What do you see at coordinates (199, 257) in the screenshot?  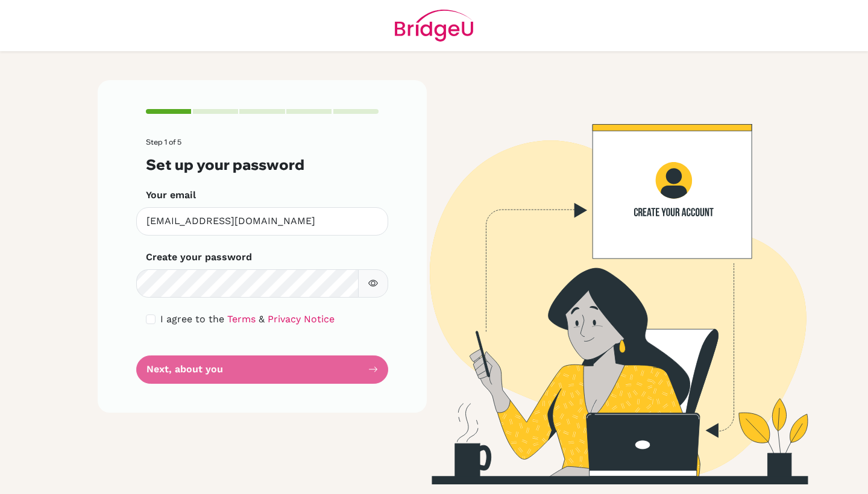 I see `label: Create your password` at bounding box center [199, 257].